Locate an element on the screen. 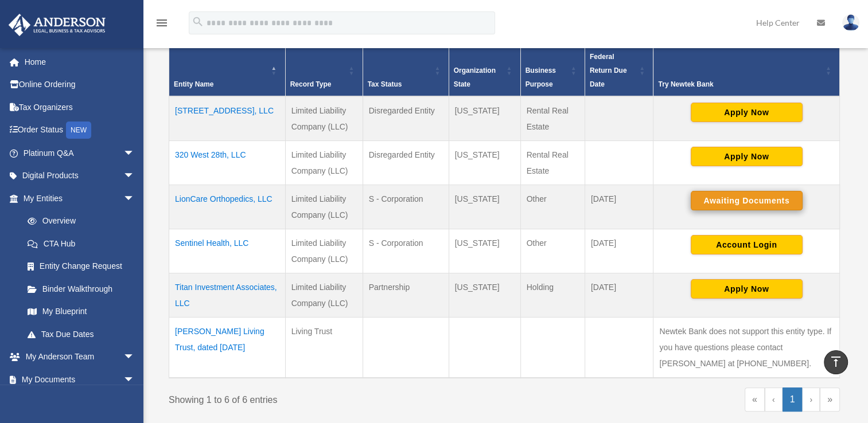 The image size is (868, 423). span: Organization State is located at coordinates (475, 77).